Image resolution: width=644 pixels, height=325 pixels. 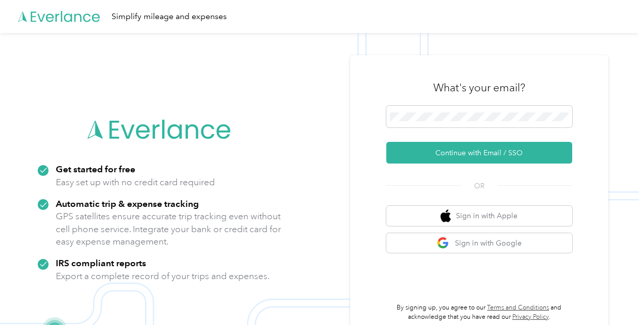 What do you see at coordinates (163, 276) in the screenshot?
I see `p: Export a complete record of your trips and expenses.` at bounding box center [163, 276].